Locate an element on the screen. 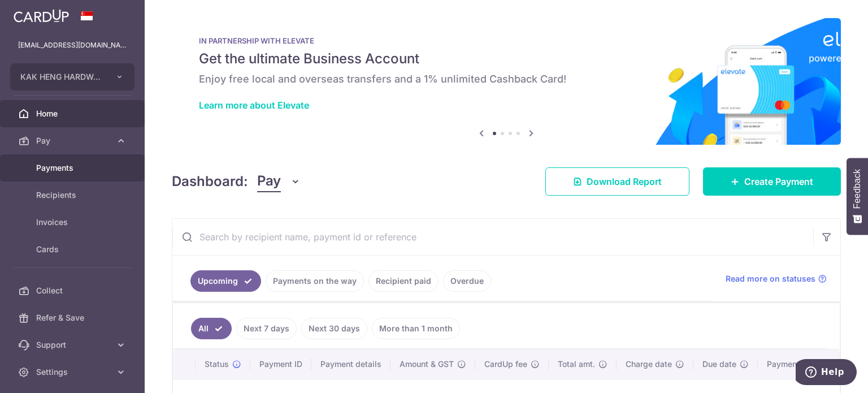  span: Help is located at coordinates (37, 13).